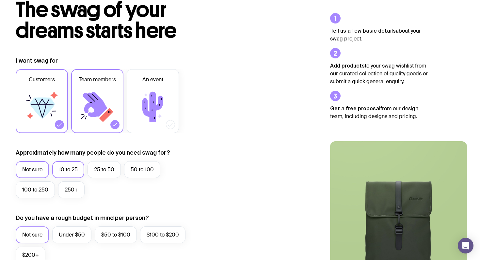 The image size is (480, 260). Describe the element at coordinates (362, 31) in the screenshot. I see `strong: Tell us a few basic details` at that location.